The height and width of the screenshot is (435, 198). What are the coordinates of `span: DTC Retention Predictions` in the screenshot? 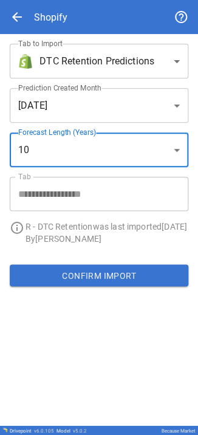 It's located at (97, 61).